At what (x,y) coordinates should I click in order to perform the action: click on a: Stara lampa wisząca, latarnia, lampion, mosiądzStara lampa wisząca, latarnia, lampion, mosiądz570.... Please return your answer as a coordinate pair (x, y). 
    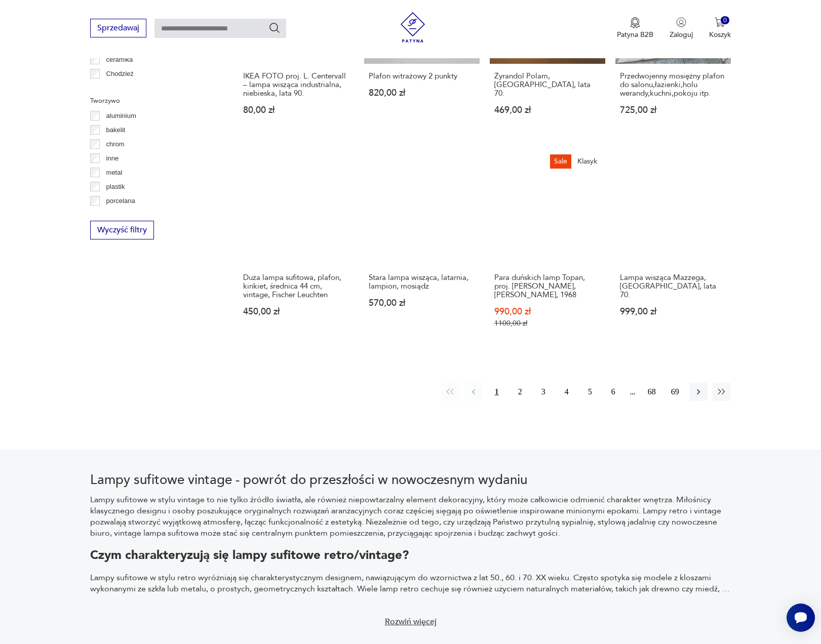
    Looking at the image, I should click on (422, 249).